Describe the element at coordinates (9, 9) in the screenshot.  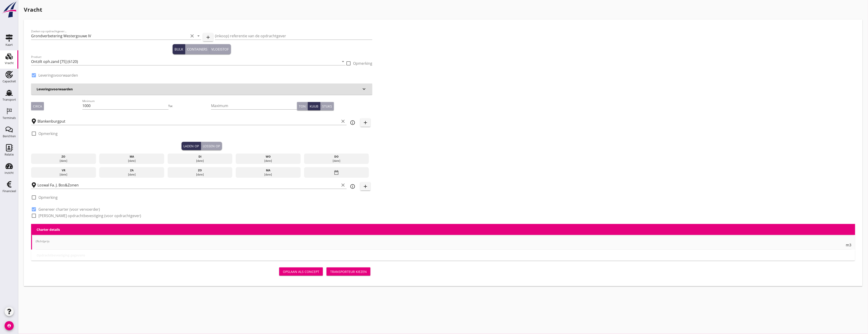
I see `img: logo-small.a267ee39.svg` at that location.